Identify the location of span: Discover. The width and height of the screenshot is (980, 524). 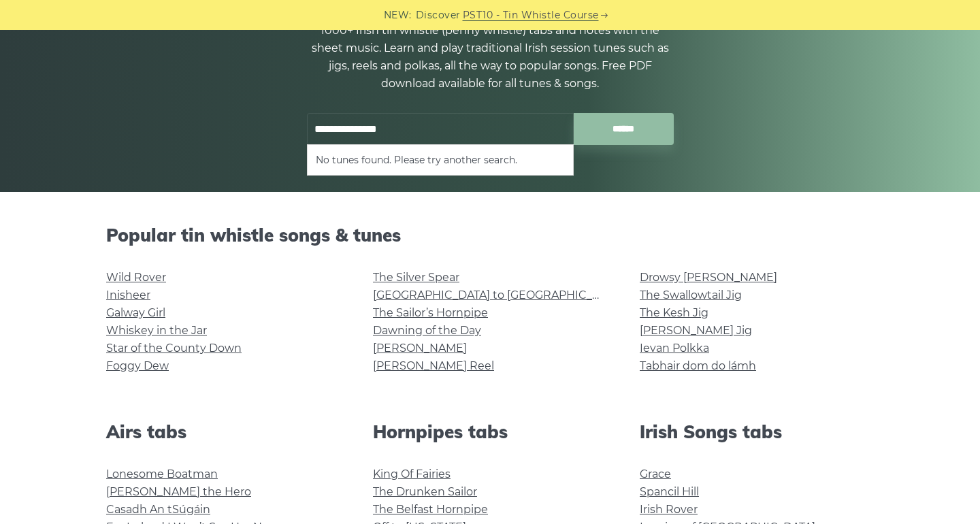
(438, 15).